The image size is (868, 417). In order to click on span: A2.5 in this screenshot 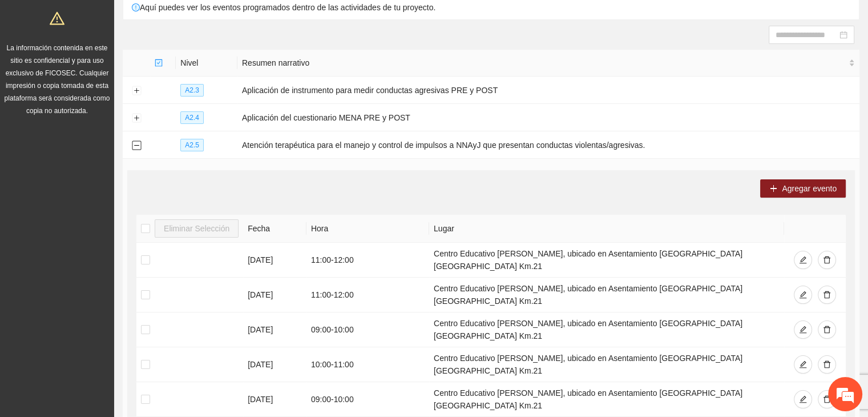, I will do `click(192, 145)`.